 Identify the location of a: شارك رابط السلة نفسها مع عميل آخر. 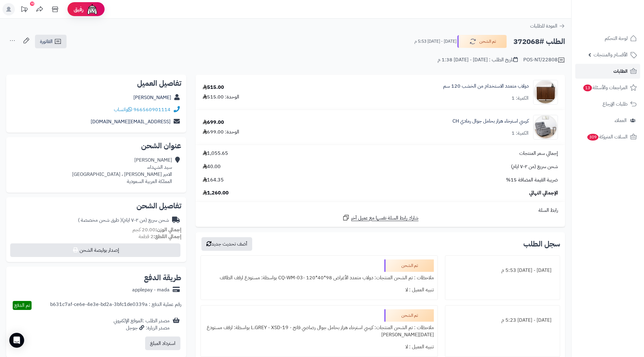
(380, 217).